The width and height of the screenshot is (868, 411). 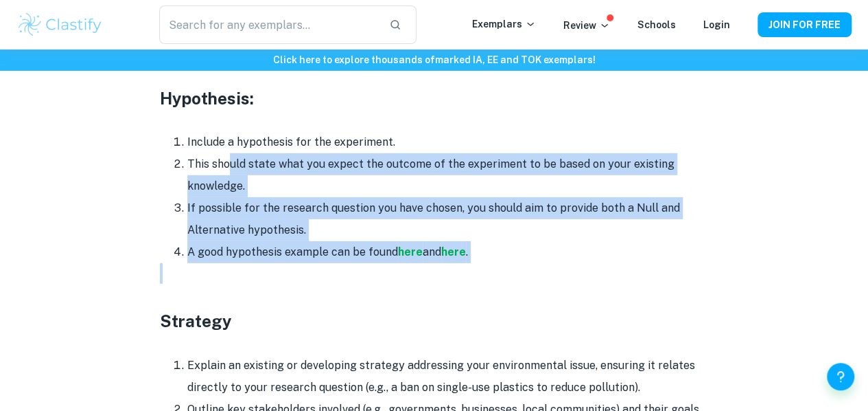 What do you see at coordinates (448, 175) in the screenshot?
I see `li: This should state what you expect the outcome of the experiment to be based on your existing know...` at bounding box center [448, 175].